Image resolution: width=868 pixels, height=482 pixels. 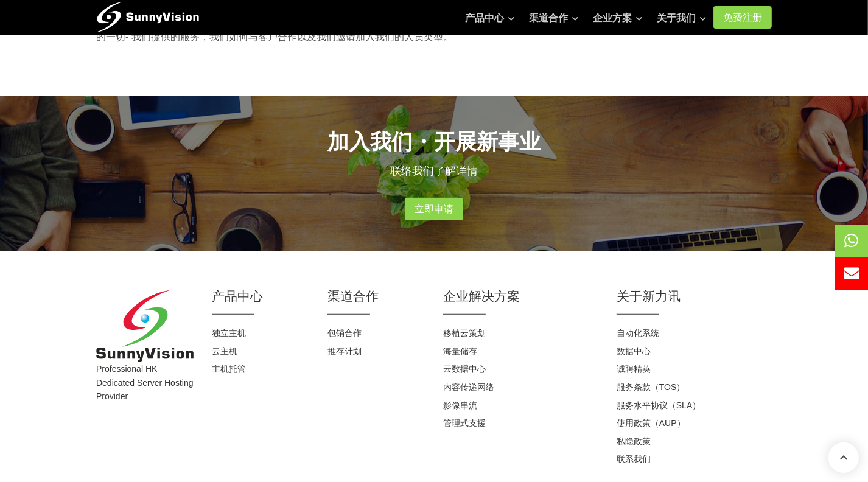 I want to click on font: 主机托管, so click(x=229, y=369).